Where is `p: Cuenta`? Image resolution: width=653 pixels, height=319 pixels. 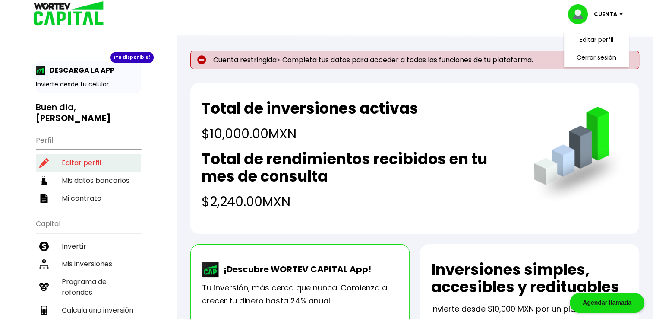
p: Cuenta is located at coordinates (606, 14).